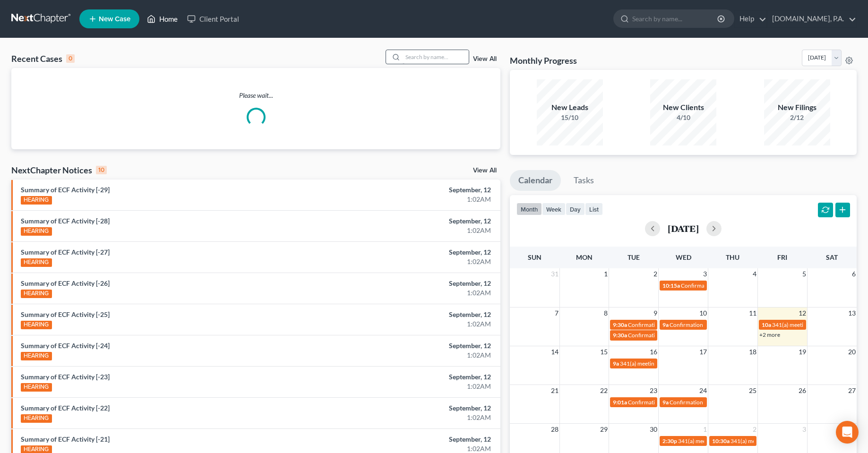 Image resolution: width=868 pixels, height=453 pixels. Describe the element at coordinates (684, 107) in the screenshot. I see `div: New Clients` at that location.